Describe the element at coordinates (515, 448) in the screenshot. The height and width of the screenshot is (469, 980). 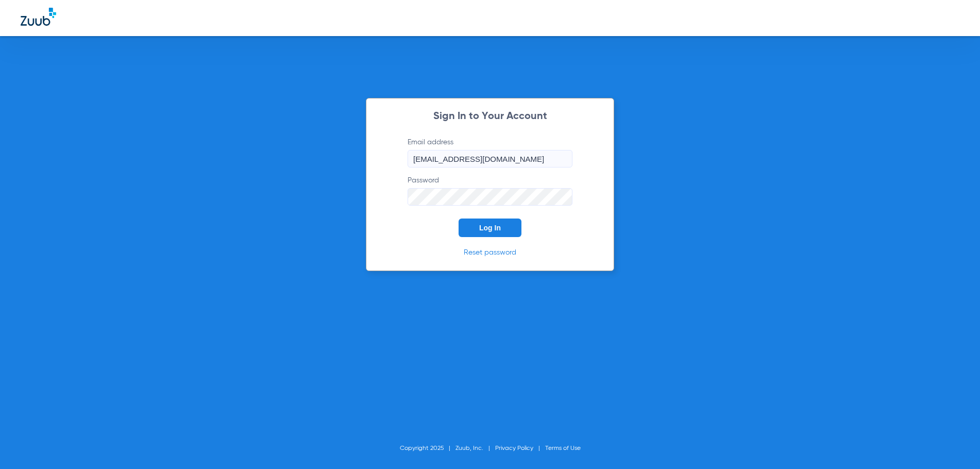
I see `a: Privacy Policy` at that location.